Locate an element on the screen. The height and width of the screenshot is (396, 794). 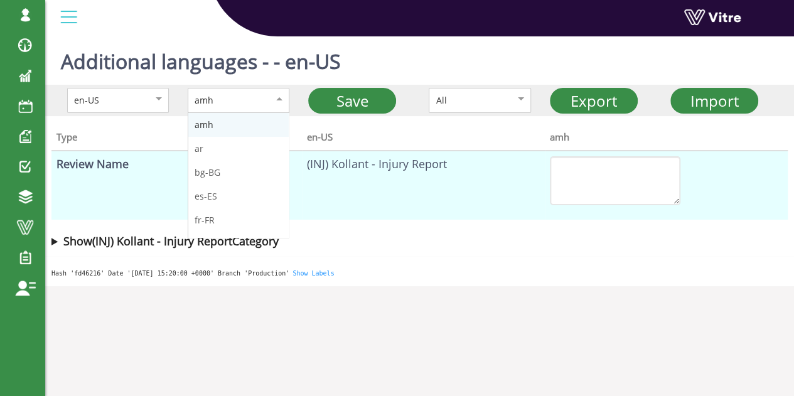
span: Import is located at coordinates (714, 100).